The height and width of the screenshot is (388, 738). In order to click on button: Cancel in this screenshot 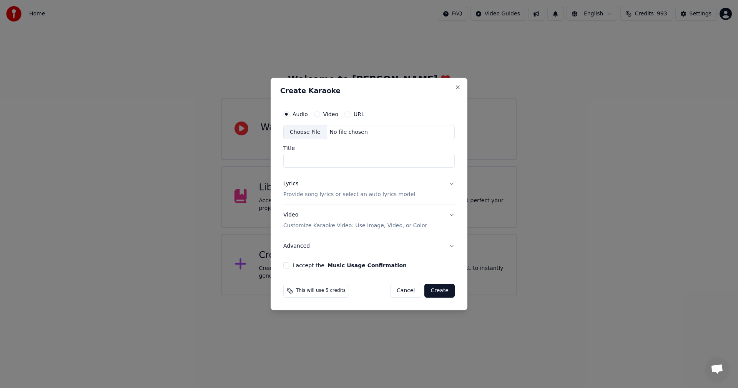, I will do `click(405, 291)`.